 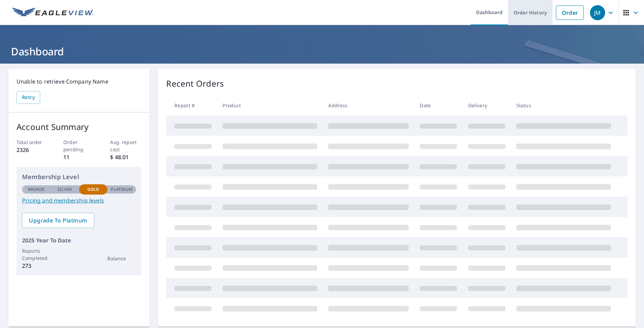 What do you see at coordinates (32, 150) in the screenshot?
I see `p: 2326` at bounding box center [32, 150].